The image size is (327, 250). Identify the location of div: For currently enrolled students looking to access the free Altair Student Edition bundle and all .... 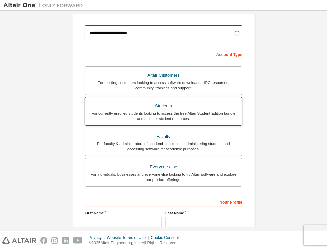
(163, 116).